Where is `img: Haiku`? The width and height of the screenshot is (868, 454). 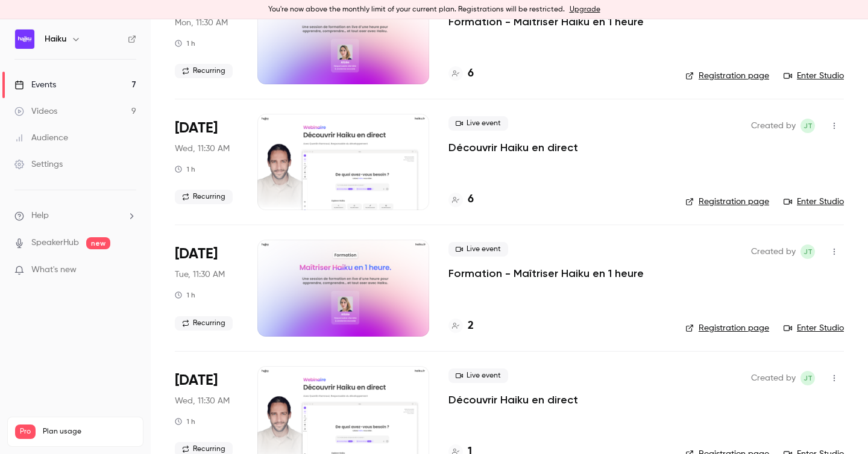 img: Haiku is located at coordinates (25, 39).